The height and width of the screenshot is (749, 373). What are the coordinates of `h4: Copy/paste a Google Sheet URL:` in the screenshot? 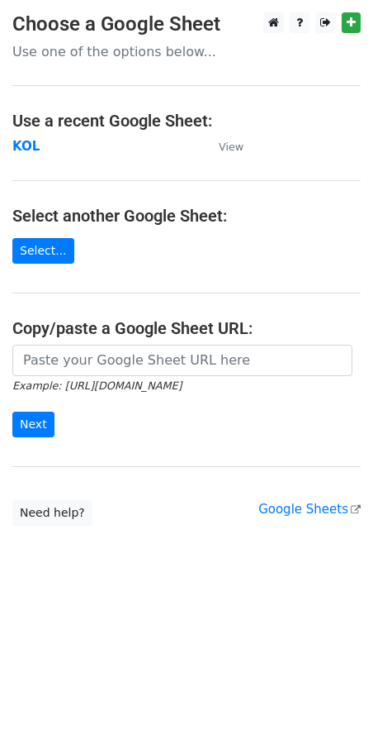 It's located at (187, 328).